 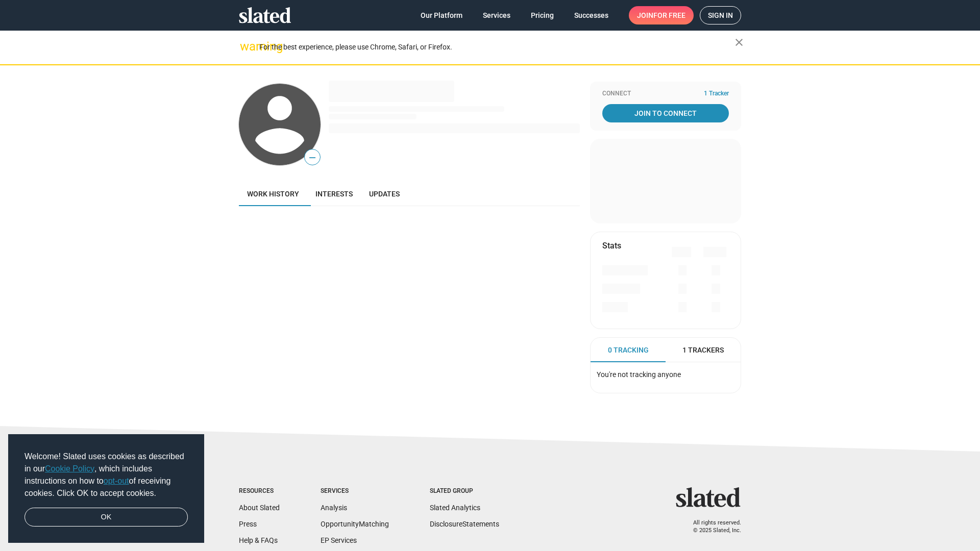 I want to click on span: Updates, so click(x=384, y=194).